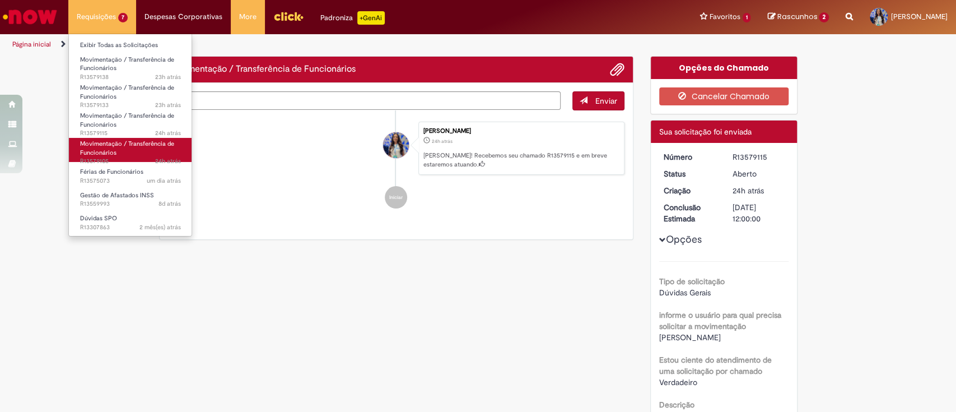  Describe the element at coordinates (758, 190) in the screenshot. I see `div: 29/09/2025 21:33:23` at that location.